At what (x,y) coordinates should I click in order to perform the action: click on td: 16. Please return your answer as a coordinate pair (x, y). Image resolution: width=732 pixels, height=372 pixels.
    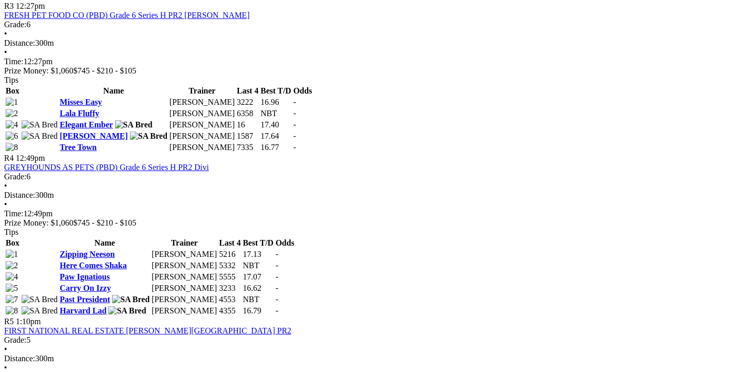
    Looking at the image, I should click on (248, 125).